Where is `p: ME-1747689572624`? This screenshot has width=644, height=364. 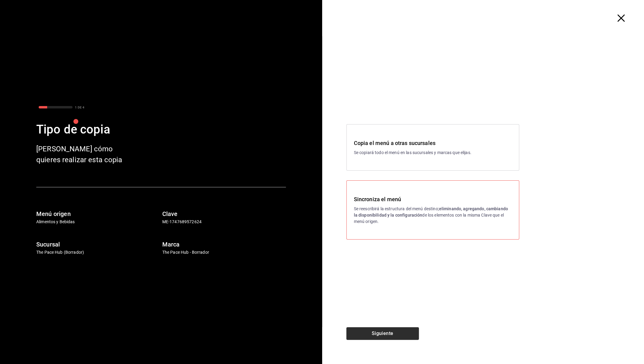 p: ME-1747689572624 is located at coordinates (224, 221).